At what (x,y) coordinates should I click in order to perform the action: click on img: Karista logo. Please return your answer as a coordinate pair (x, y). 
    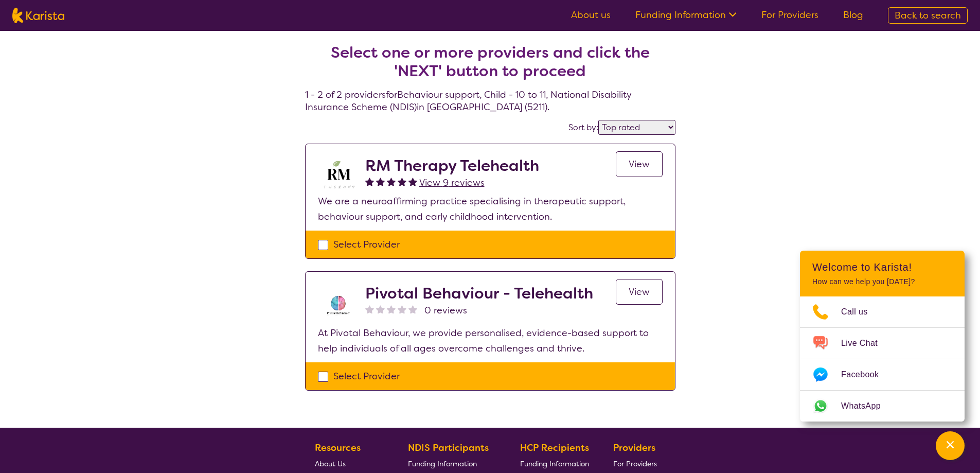
    Looking at the image, I should click on (38, 15).